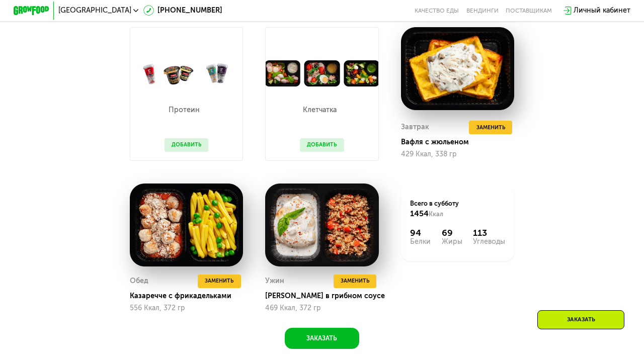 The height and width of the screenshot is (364, 644). What do you see at coordinates (186, 308) in the screenshot?
I see `div: 556 Ккал, 372 гр` at bounding box center [186, 308].